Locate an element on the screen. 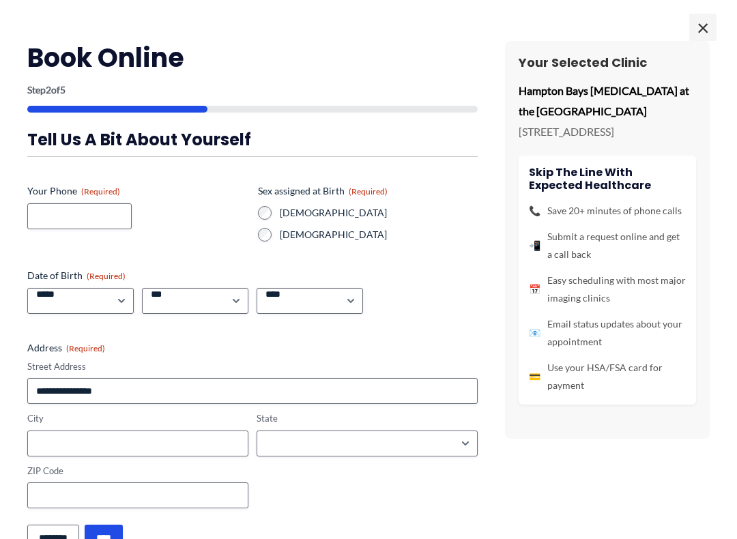 Image resolution: width=737 pixels, height=539 pixels. h3: Tell us a bit about yourself is located at coordinates (252, 139).